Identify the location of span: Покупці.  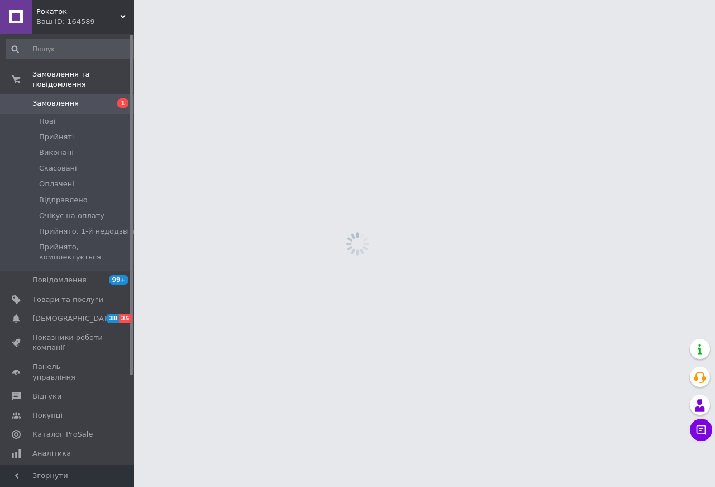
(48, 415).